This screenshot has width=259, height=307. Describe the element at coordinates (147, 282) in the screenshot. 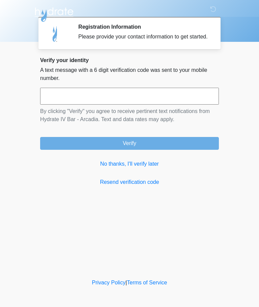

I see `a: Terms of Service` at that location.